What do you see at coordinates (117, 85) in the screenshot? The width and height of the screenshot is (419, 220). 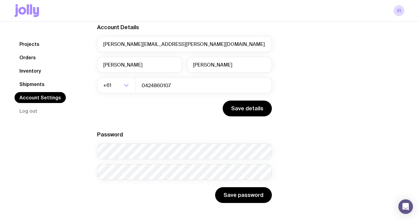 I see `input: Search for option` at bounding box center [117, 85].